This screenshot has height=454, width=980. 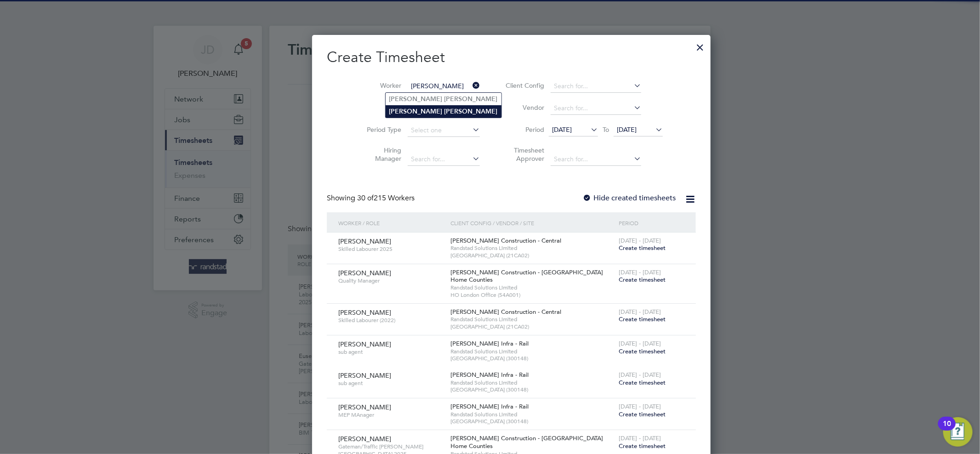 I want to click on input: Select one, so click(x=444, y=130).